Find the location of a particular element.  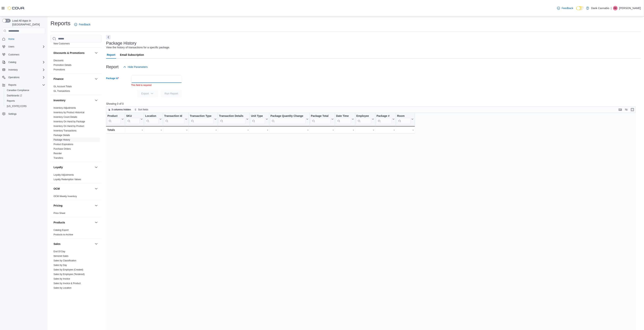

div: Date Time is located at coordinates (344, 119).